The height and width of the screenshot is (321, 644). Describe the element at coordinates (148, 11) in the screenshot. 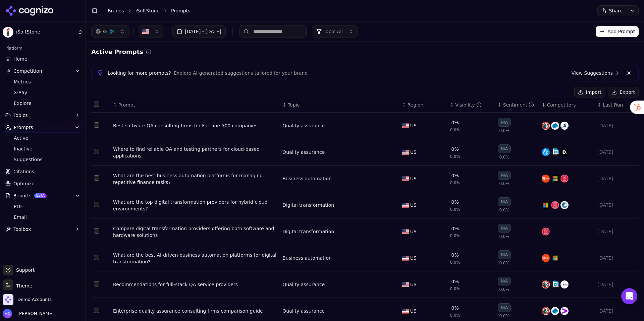

I see `a: iSoftStone` at that location.